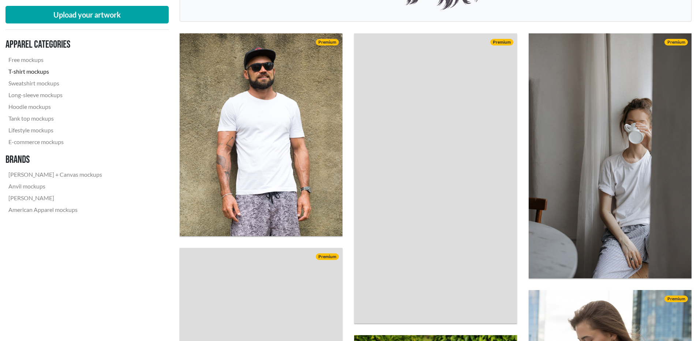 This screenshot has width=697, height=341. What do you see at coordinates (55, 142) in the screenshot?
I see `a: E-commerce mockups` at bounding box center [55, 142].